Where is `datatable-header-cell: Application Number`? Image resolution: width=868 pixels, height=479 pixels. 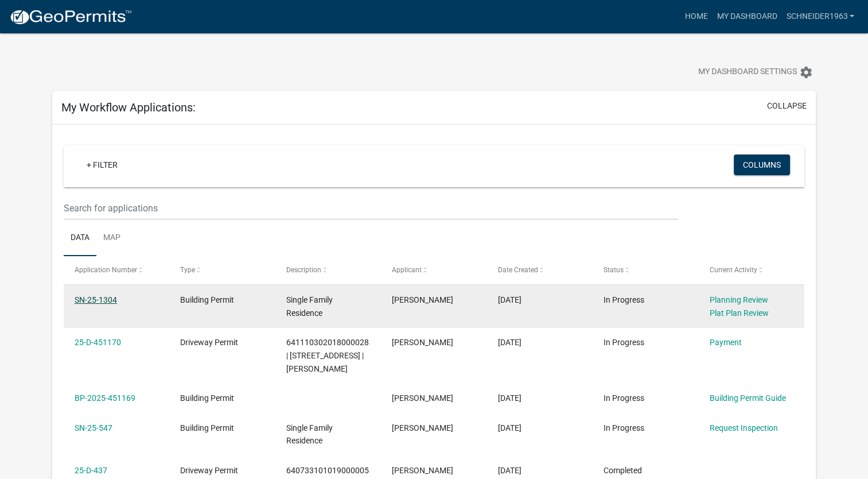
datatable-header-cell: Application Number is located at coordinates (117, 270).